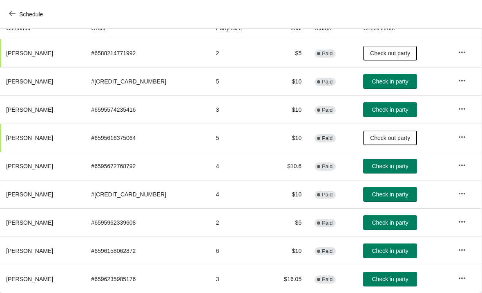  Describe the element at coordinates (147, 250) in the screenshot. I see `td: # 6596158062872` at that location.